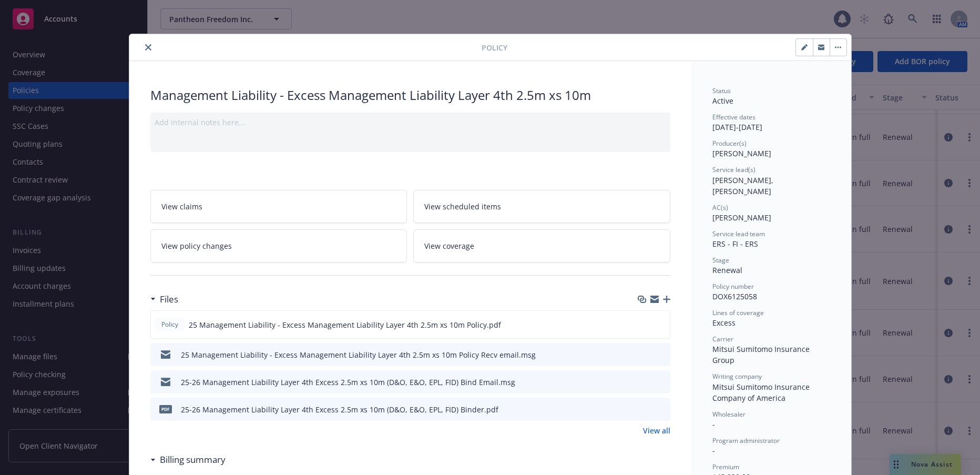  I want to click on a: View coverage, so click(541, 245).